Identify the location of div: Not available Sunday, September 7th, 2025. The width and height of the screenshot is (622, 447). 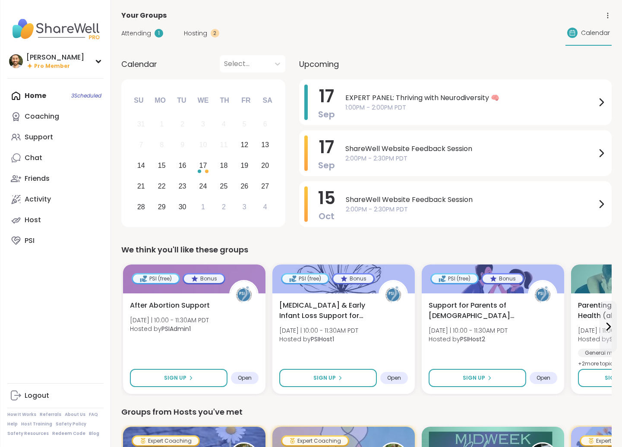
(141, 145).